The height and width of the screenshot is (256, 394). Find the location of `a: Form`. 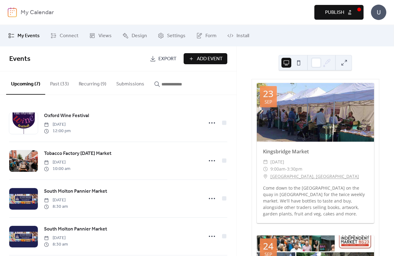

a: Form is located at coordinates (206, 36).